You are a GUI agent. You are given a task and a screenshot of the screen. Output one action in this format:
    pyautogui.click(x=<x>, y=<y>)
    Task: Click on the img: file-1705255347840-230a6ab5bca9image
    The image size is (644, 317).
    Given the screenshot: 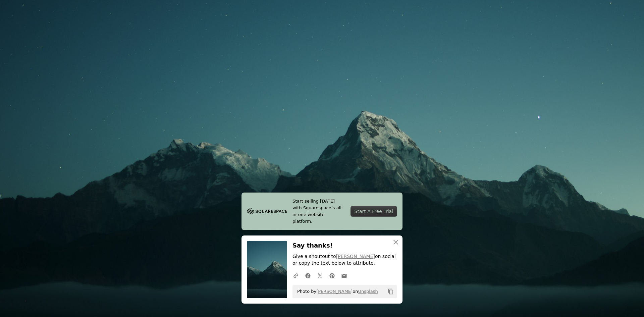 What is the action you would take?
    pyautogui.click(x=267, y=212)
    